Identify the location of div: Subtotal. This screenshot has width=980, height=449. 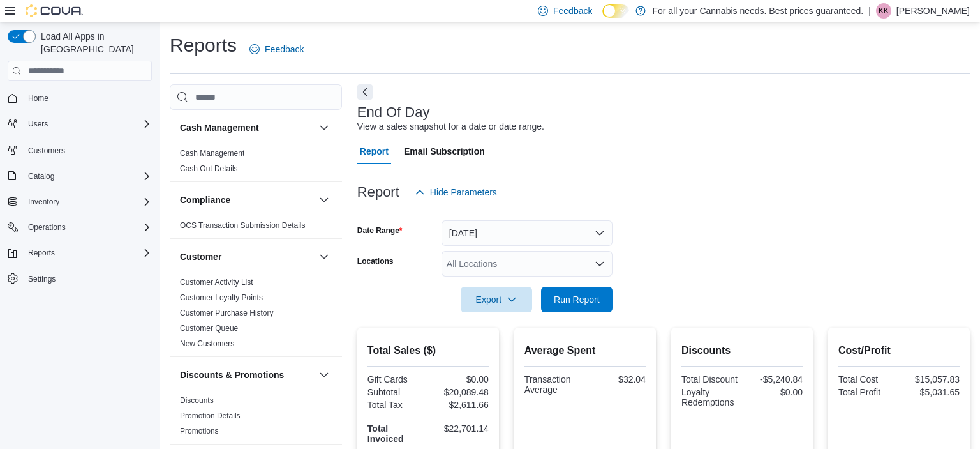
(397, 392).